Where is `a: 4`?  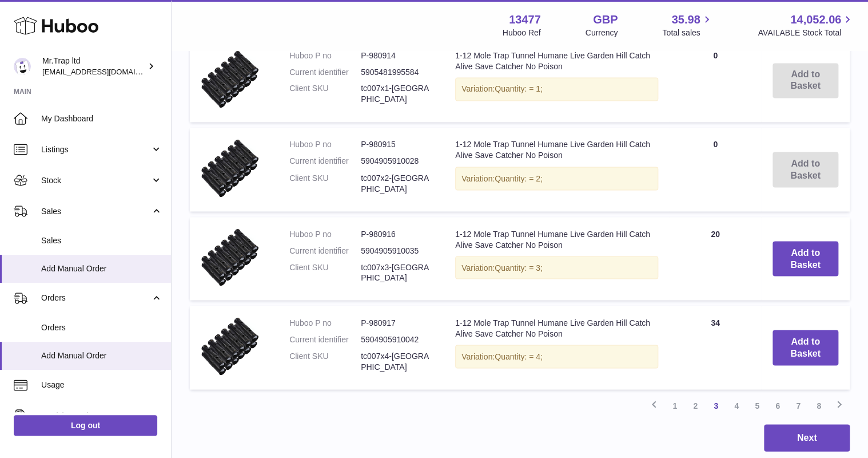
a: 4 is located at coordinates (736, 405).